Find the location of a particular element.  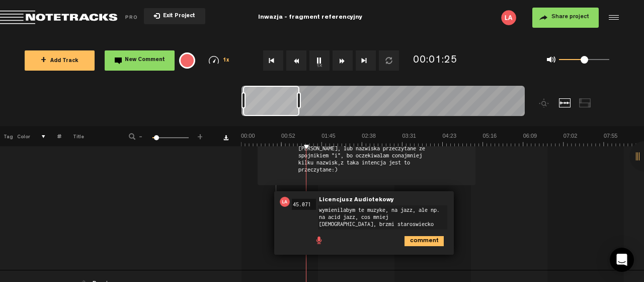

div: 1x is located at coordinates (219, 60).